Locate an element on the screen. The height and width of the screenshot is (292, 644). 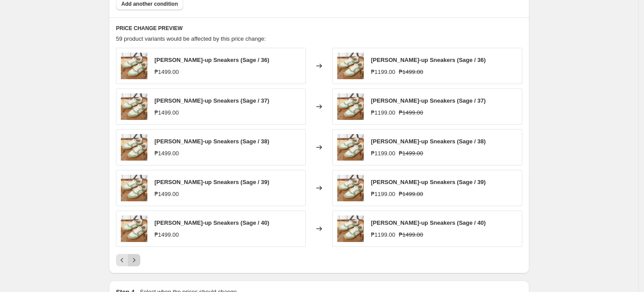
span: Add another condition is located at coordinates (150, 4).